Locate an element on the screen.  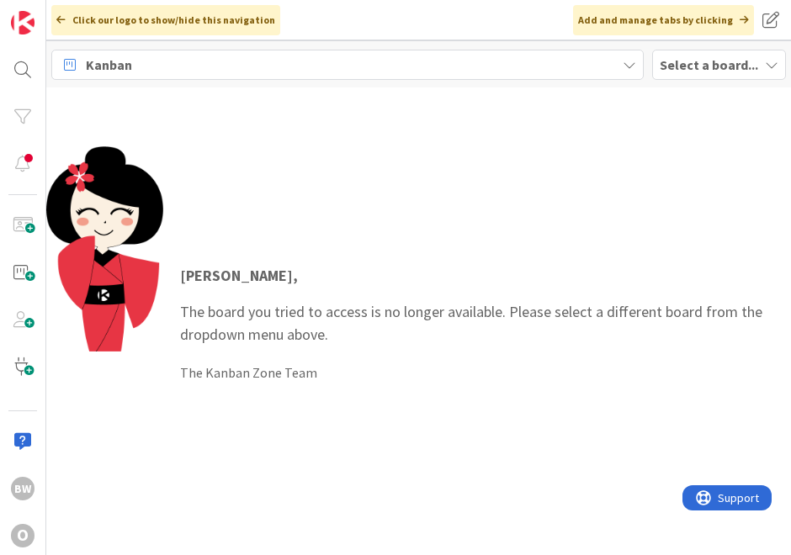
p: The board you tried to access is no longer available. Please select a different board from the dr... is located at coordinates (477, 304).